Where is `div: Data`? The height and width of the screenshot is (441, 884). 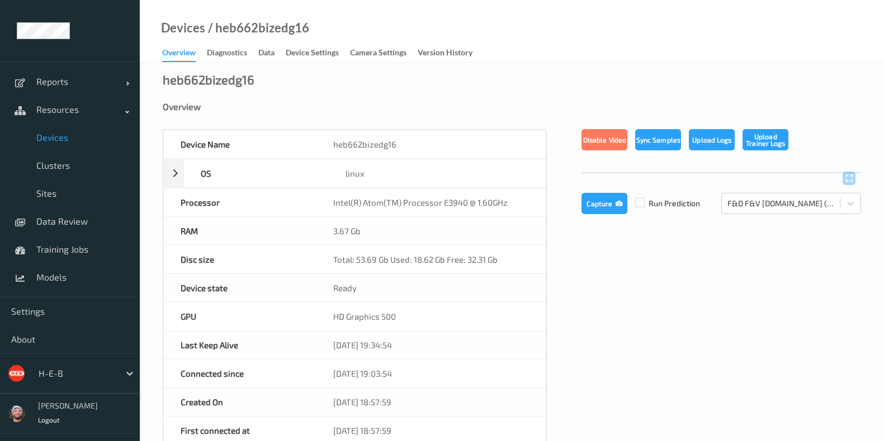
div: Data is located at coordinates (266, 54).